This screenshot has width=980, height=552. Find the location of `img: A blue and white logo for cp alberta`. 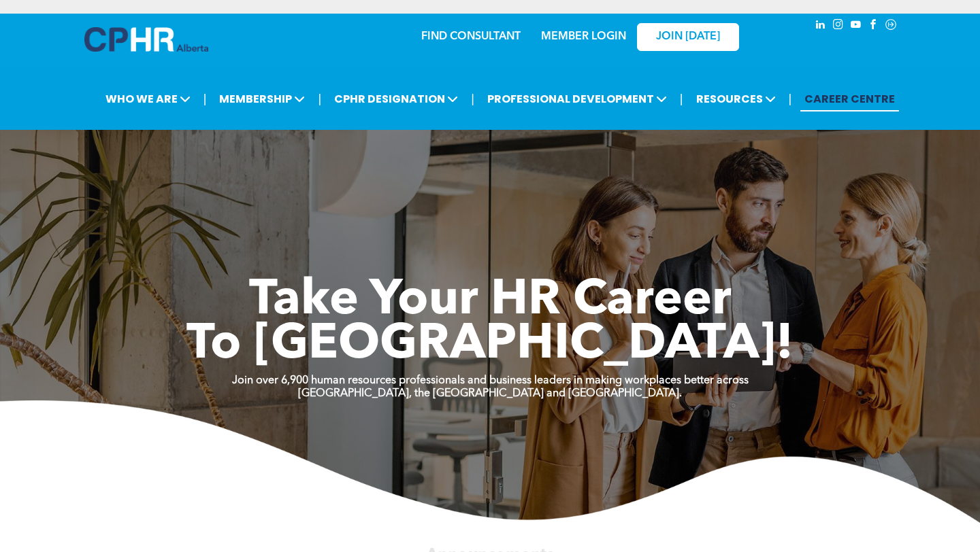

img: A blue and white logo for cp alberta is located at coordinates (146, 39).